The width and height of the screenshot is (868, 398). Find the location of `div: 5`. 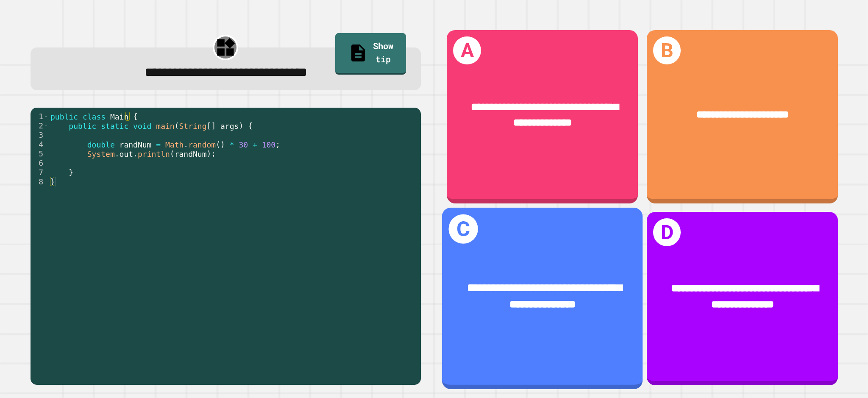

div: 5 is located at coordinates (39, 154).